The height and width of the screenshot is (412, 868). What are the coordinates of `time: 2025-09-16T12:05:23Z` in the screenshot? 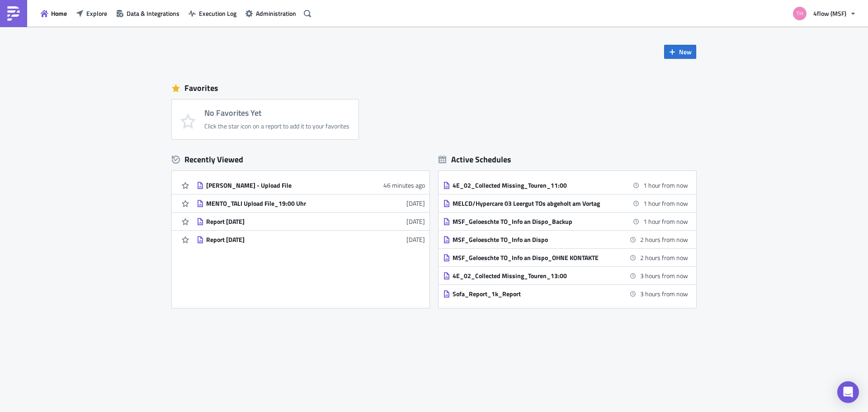 It's located at (415, 221).